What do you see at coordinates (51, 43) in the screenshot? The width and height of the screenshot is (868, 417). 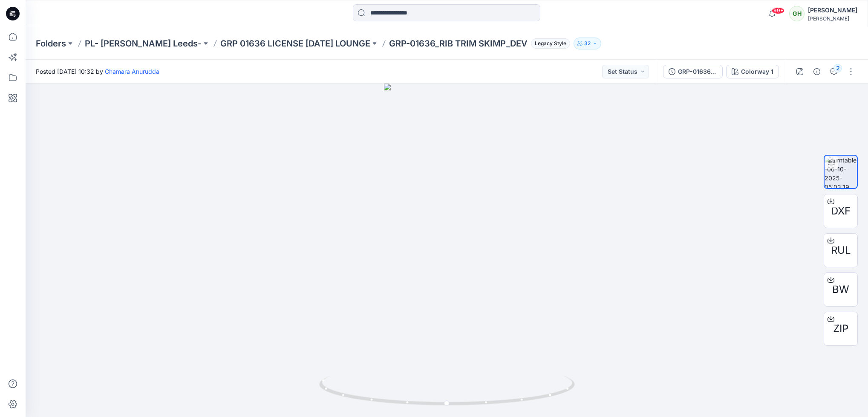 I see `p: Folders` at bounding box center [51, 43].